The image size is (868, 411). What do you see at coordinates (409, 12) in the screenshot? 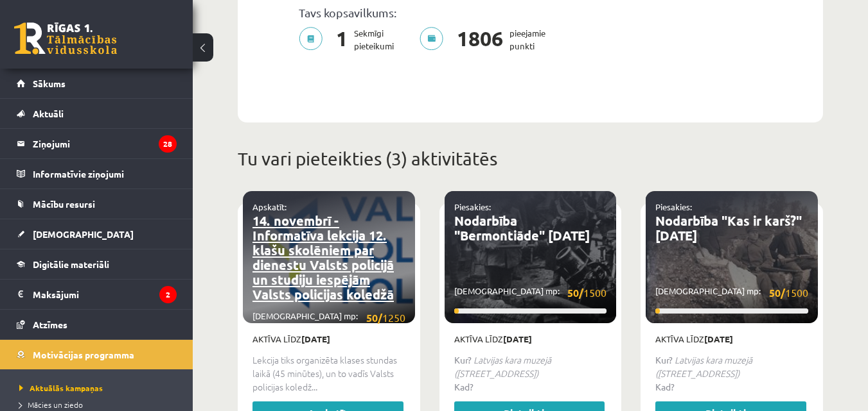
I see `p: Tavs kopsavilkums:` at bounding box center [409, 12].